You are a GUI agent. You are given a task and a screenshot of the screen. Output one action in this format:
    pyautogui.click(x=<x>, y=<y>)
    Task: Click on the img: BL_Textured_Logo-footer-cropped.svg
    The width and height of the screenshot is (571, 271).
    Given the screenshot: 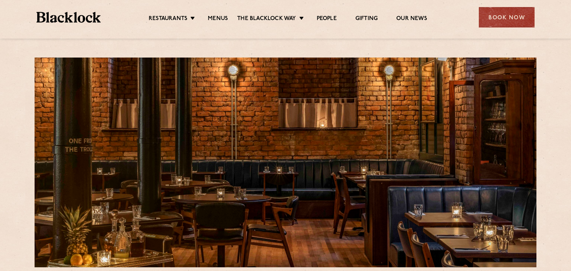 What is the action you would take?
    pyautogui.click(x=68, y=17)
    